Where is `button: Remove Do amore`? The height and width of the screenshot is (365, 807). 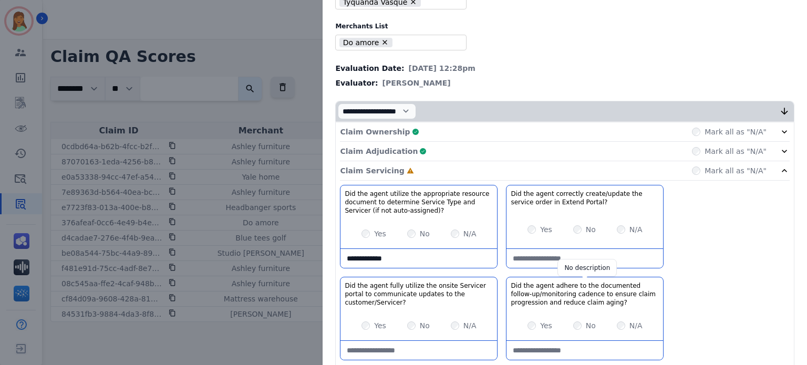
button: Remove Do amore is located at coordinates (384, 42).